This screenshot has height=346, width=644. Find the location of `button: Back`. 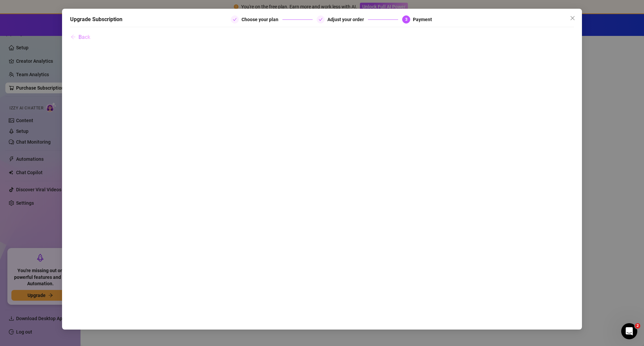

button: Back is located at coordinates (80, 37).